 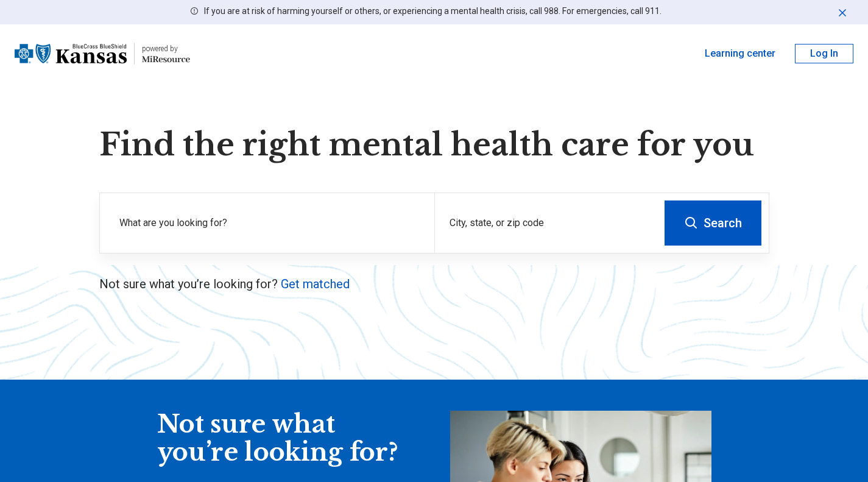 What do you see at coordinates (433, 11) in the screenshot?
I see `p: If you are at risk of harming yourself or others, or experiencing a mental health crisis, call 98...` at bounding box center [433, 11].